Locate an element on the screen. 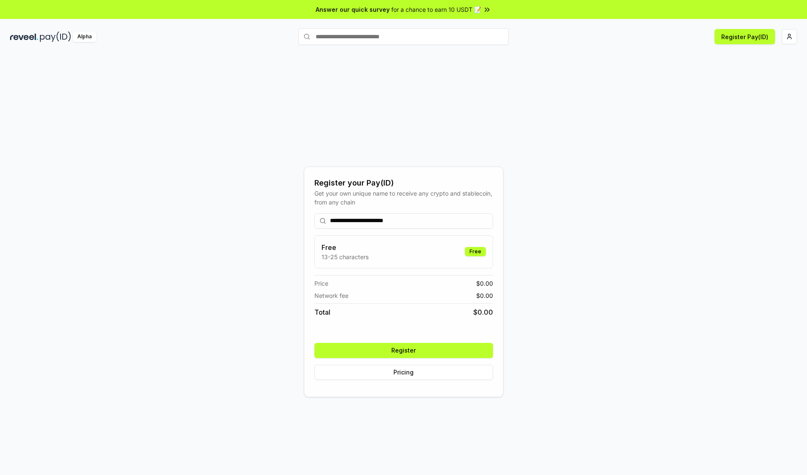  img: pay_id is located at coordinates (55, 37).